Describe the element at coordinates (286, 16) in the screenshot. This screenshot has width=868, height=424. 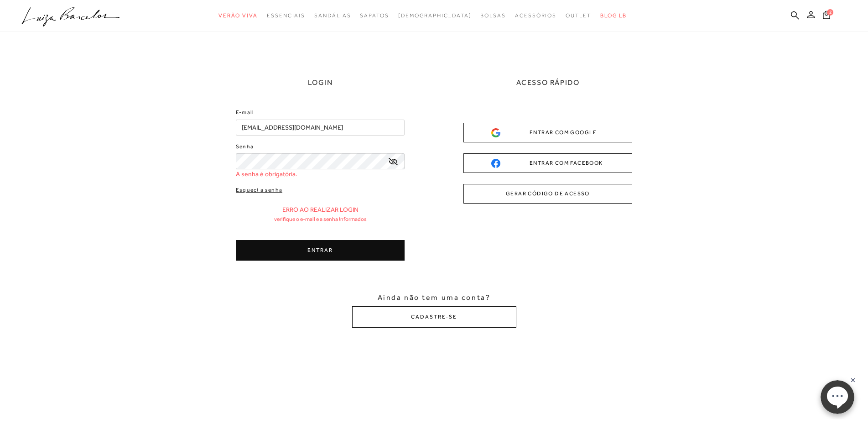
I see `span: Essenciais` at that location.